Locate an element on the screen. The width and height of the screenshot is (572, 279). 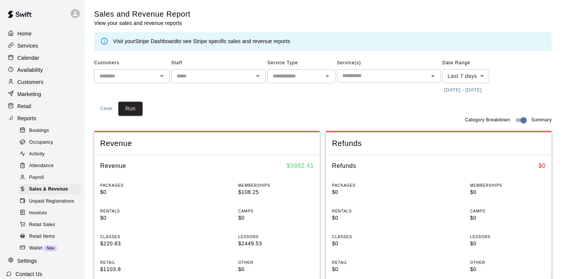
p: Settings is located at coordinates (27, 261).